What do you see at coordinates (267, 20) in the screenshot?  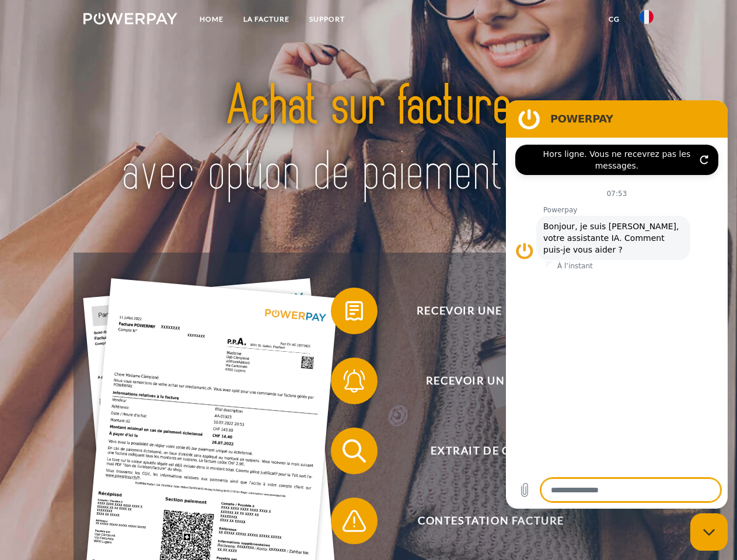 I see `a: LA FACTURE` at bounding box center [267, 20].